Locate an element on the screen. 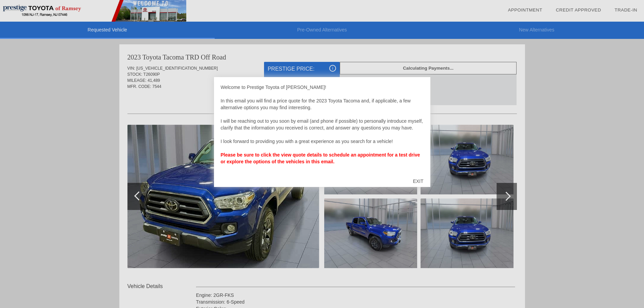  div: EXIT is located at coordinates (418, 181).